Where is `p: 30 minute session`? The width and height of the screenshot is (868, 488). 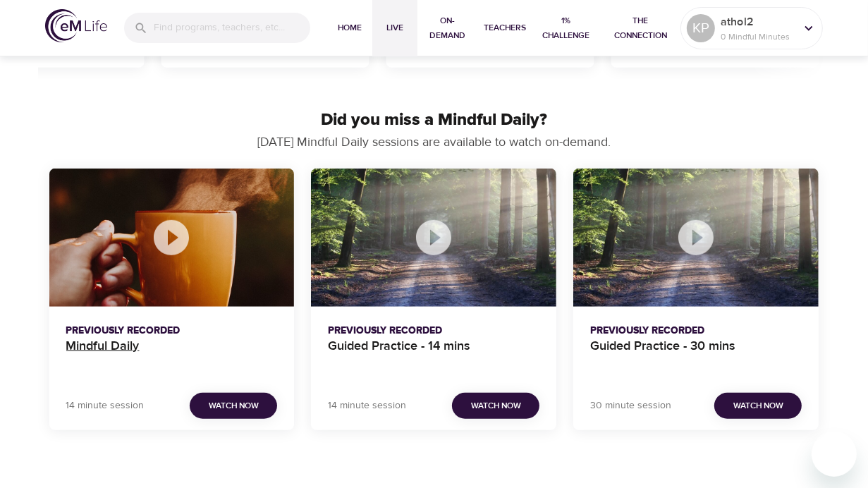
p: 30 minute session is located at coordinates (631, 405).